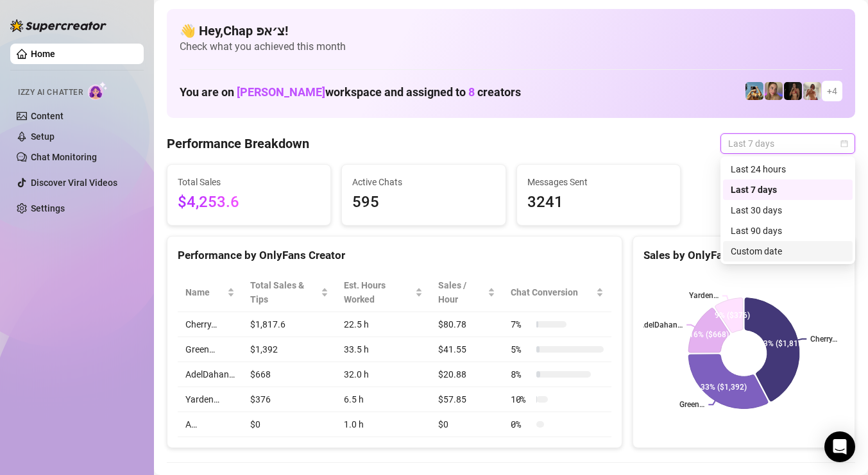 Image resolution: width=868 pixels, height=475 pixels. What do you see at coordinates (210, 374) in the screenshot?
I see `td: AdelDahan…` at bounding box center [210, 374].